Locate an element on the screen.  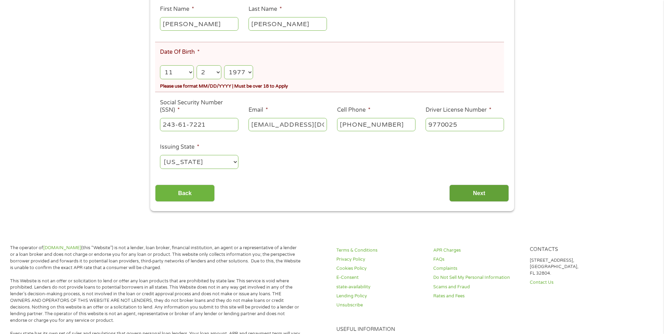
p: This Website is not an offer or solicitation to lend or offer any loan products that are prohibit... is located at coordinates (156, 301).